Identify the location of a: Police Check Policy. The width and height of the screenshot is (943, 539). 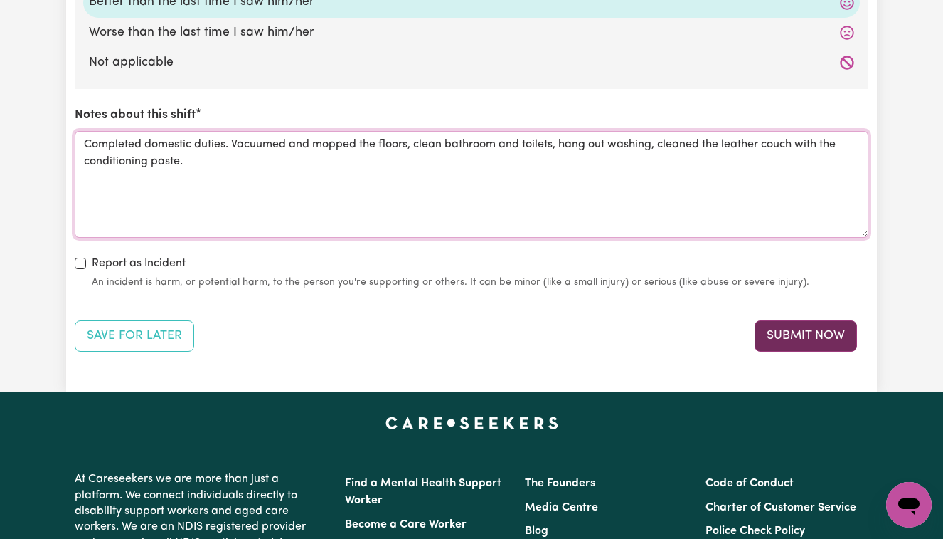
(755, 531).